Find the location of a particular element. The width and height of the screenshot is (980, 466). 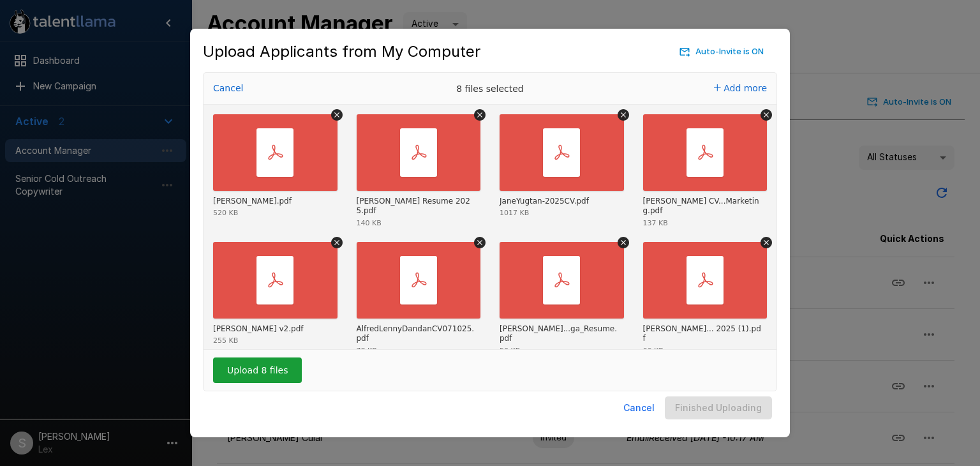

div: Clint Siao_ CV - Sales and Marketing.pdf is located at coordinates (704, 206).